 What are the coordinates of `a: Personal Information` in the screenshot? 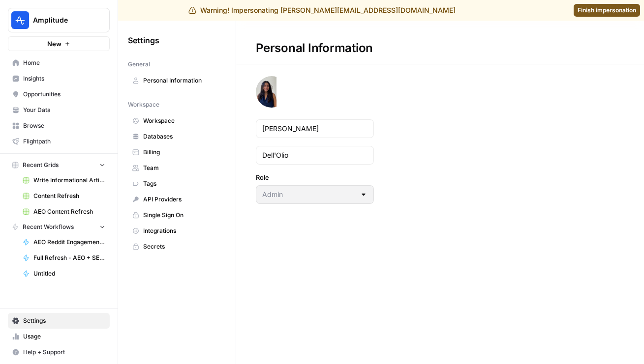 It's located at (177, 80).